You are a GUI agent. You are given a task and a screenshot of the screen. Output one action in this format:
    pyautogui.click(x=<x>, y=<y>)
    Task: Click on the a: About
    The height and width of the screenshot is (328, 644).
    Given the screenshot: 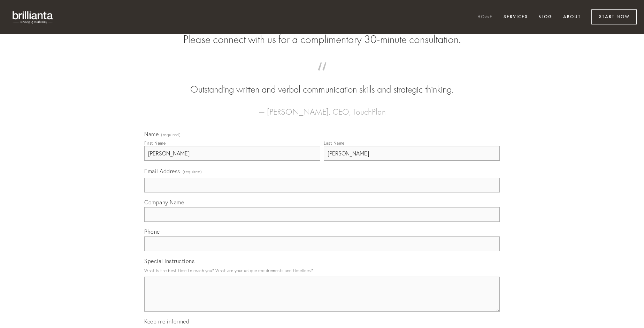 What is the action you would take?
    pyautogui.click(x=572, y=17)
    